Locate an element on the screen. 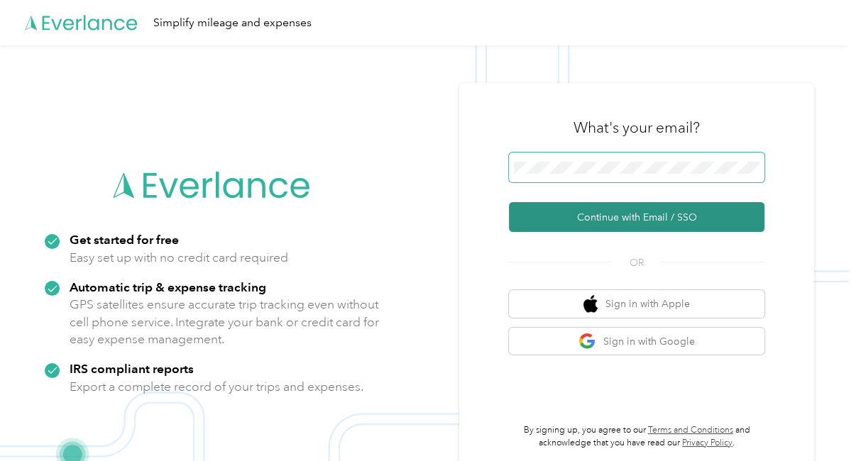 This screenshot has width=856, height=461. p: By signing up, you agree to our and acknowledge that you have read our . is located at coordinates (636, 436).